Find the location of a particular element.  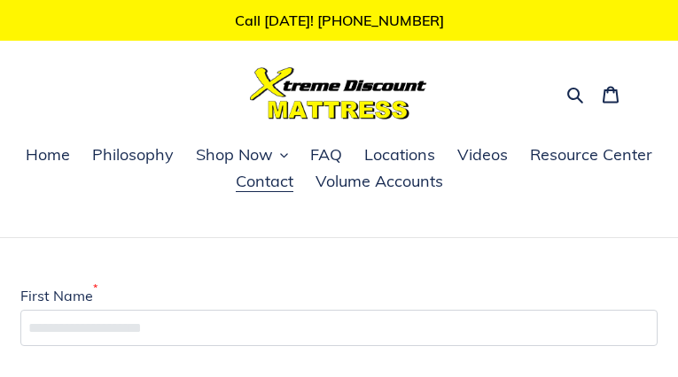

a: Philosophy is located at coordinates (133, 156).